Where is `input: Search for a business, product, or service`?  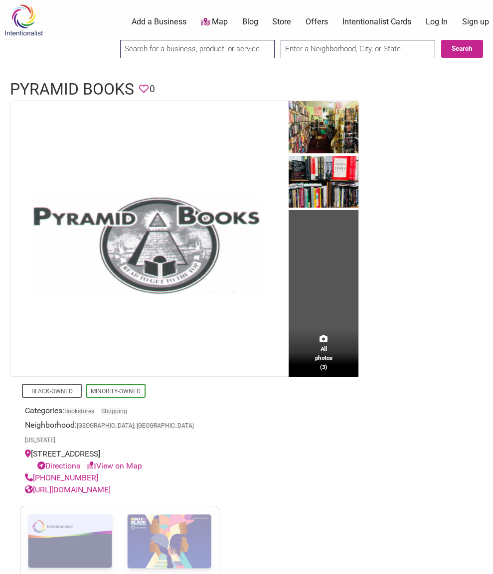
input: Search for a business, product, or service is located at coordinates (197, 49).